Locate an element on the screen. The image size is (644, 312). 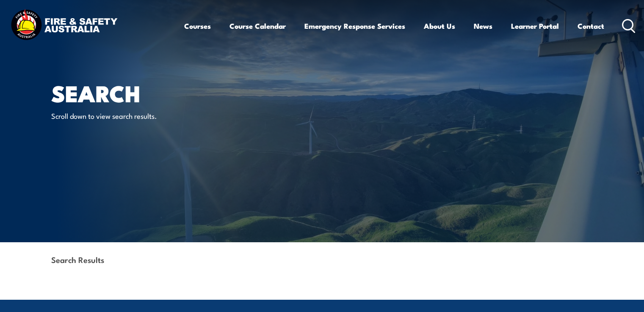
strong: Search Results is located at coordinates (78, 259).